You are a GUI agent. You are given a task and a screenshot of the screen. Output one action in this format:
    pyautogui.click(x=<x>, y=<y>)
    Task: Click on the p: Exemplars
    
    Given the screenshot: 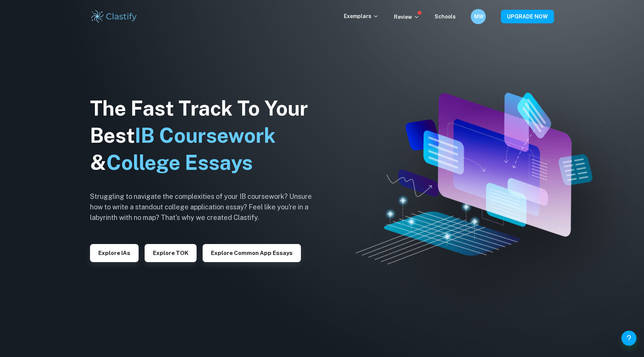 What is the action you would take?
    pyautogui.click(x=361, y=16)
    